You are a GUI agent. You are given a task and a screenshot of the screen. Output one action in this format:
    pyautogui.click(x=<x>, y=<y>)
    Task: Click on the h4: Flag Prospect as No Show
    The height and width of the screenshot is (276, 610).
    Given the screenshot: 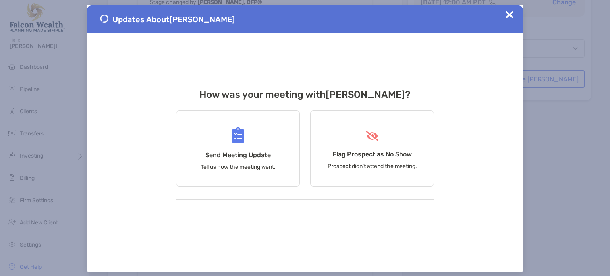 What is the action you would take?
    pyautogui.click(x=372, y=154)
    